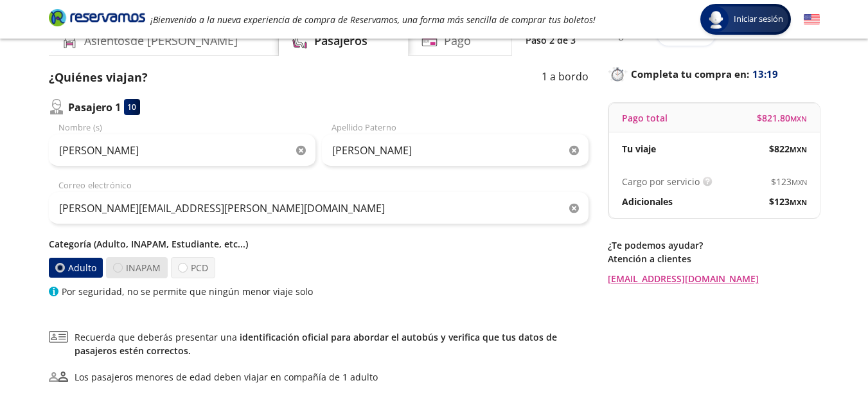  What do you see at coordinates (661, 181) in the screenshot?
I see `p: Cargo por servicio` at bounding box center [661, 181].